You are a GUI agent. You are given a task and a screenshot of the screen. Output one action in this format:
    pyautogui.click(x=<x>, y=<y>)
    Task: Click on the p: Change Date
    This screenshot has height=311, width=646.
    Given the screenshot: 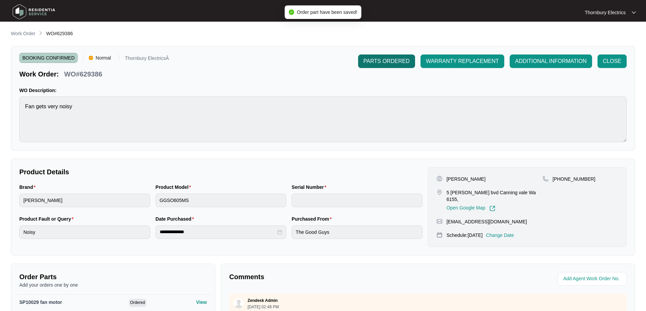 What is the action you would take?
    pyautogui.click(x=500, y=236)
    